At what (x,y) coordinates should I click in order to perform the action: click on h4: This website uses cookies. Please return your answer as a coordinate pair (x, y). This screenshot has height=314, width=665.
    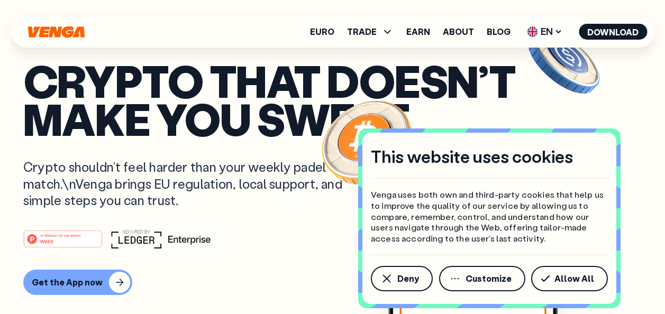
    Looking at the image, I should click on (472, 157).